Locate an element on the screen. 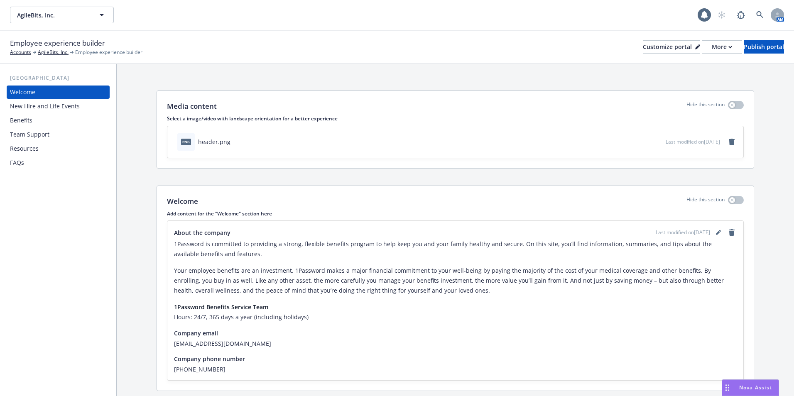 The height and width of the screenshot is (396, 794). span: Nova Assist is located at coordinates (755, 387).